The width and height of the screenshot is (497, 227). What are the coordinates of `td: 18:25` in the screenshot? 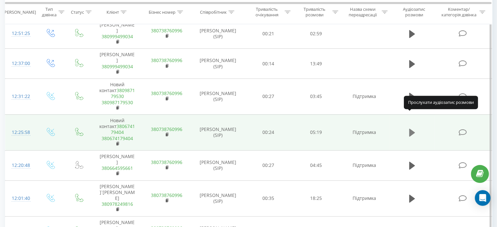 It's located at (316, 198).